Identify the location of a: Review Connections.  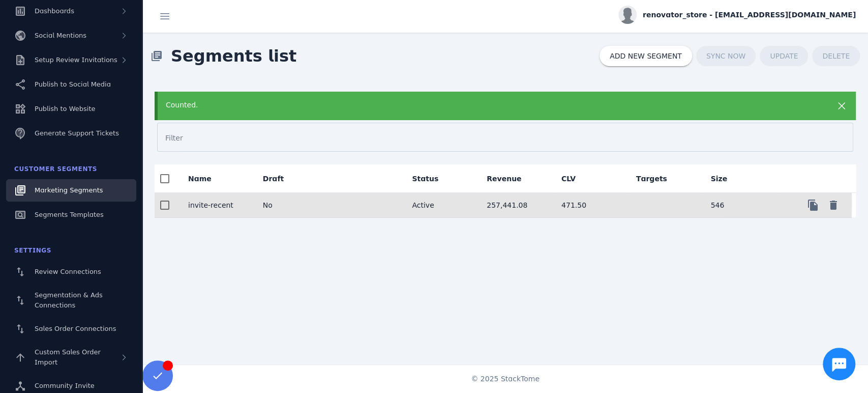
(71, 272).